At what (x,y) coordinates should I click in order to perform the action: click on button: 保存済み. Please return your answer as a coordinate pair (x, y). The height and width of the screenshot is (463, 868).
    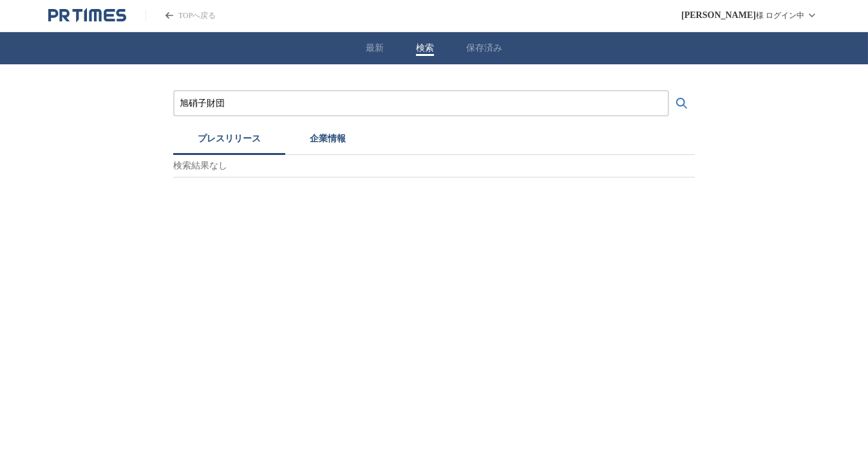
    Looking at the image, I should click on (484, 48).